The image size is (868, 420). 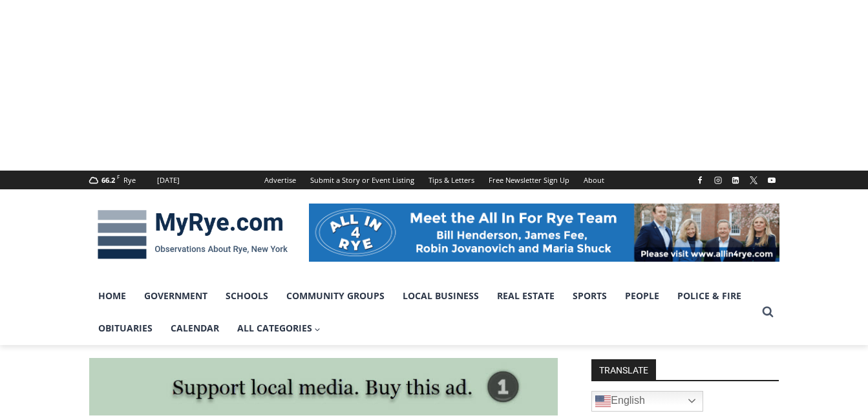 What do you see at coordinates (718, 180) in the screenshot?
I see `a: Instagram` at bounding box center [718, 180].